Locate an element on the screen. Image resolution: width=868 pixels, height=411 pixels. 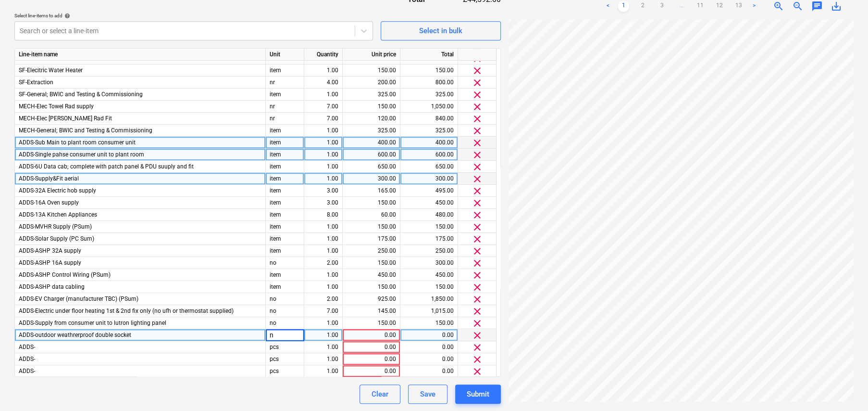
div: no is located at coordinates (285, 263).